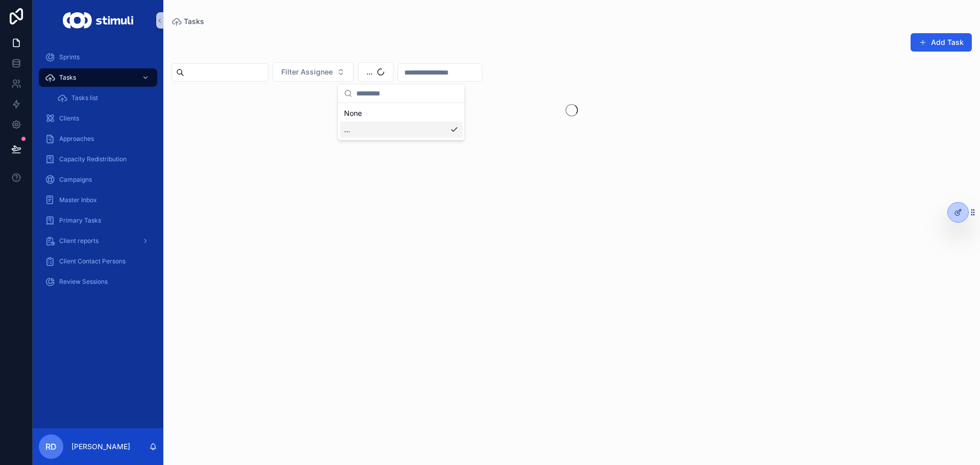  Describe the element at coordinates (76, 139) in the screenshot. I see `span: Approaches` at that location.